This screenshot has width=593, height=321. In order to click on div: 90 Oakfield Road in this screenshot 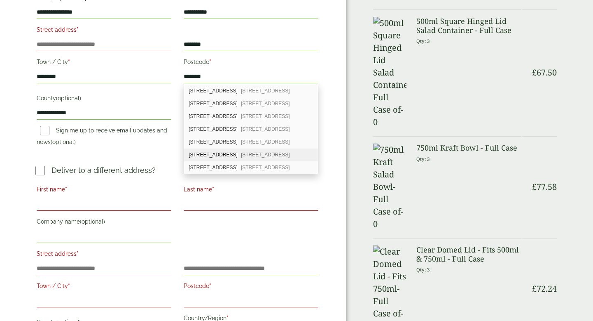, I will do `click(251, 155)`.